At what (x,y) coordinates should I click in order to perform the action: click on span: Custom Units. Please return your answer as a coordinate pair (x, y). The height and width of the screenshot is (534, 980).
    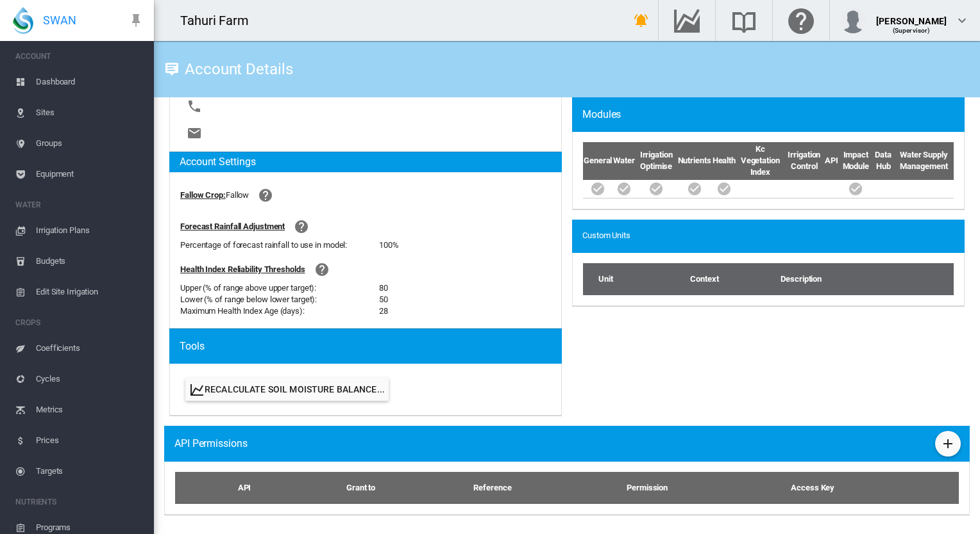
    Looking at the image, I should click on (606, 236).